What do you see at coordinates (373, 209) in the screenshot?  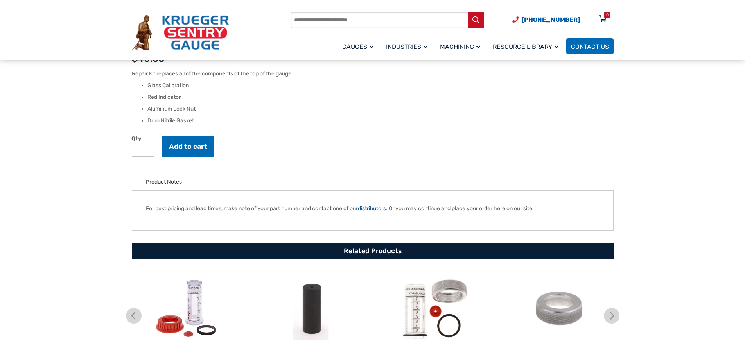 I see `p: For best pricing and lead times, make note of your part number and contact one of our . Or you ma...` at bounding box center [373, 209].